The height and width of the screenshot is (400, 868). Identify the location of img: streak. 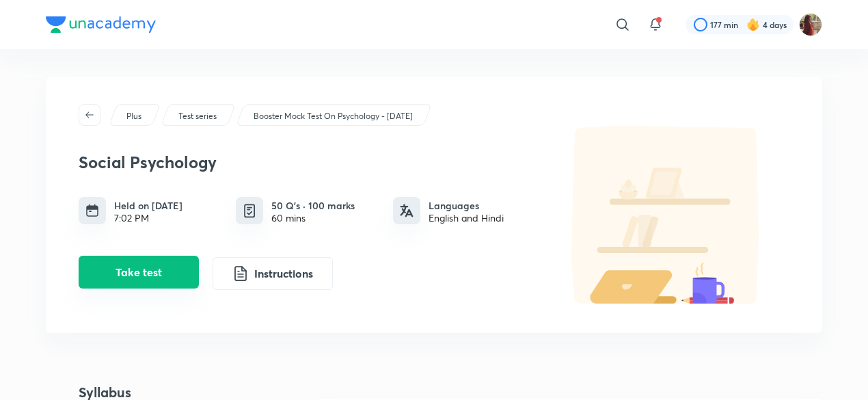
(753, 25).